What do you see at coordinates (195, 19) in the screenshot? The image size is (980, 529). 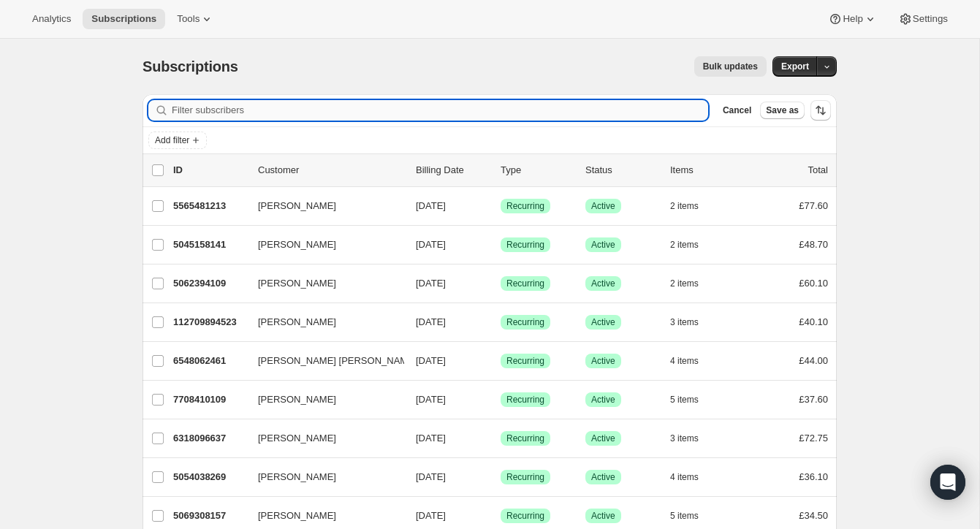 I see `button: Tools` at bounding box center [195, 19].